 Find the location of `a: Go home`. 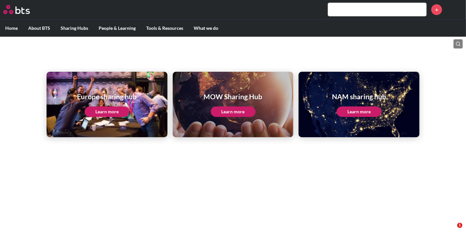

a: Go home is located at coordinates (23, 9).